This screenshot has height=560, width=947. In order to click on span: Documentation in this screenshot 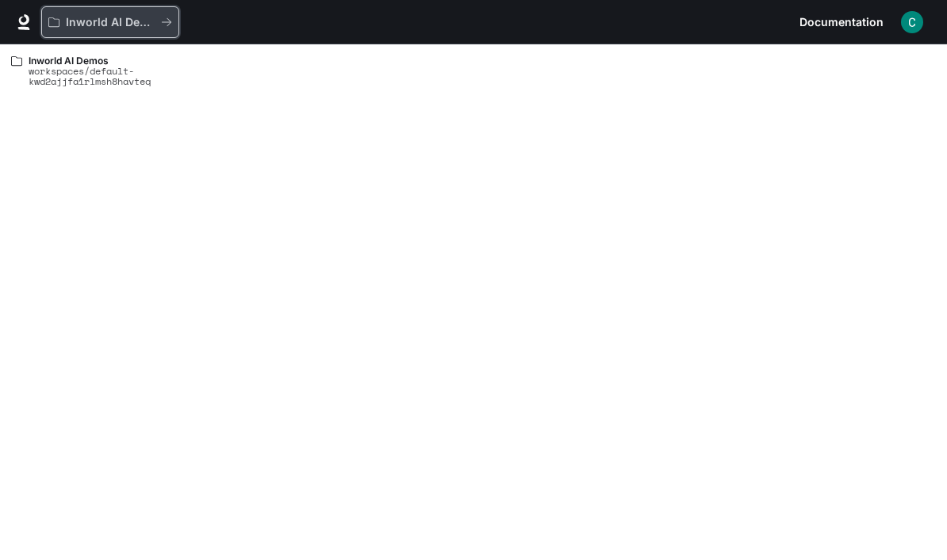, I will do `click(841, 22)`.